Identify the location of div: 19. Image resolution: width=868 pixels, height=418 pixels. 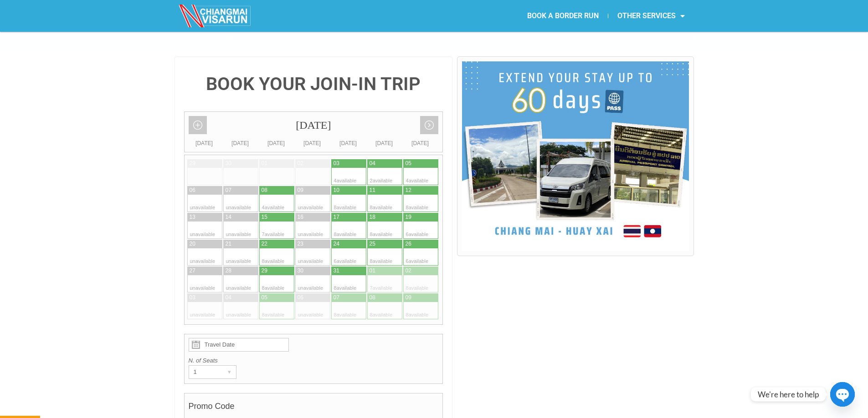
(408, 217).